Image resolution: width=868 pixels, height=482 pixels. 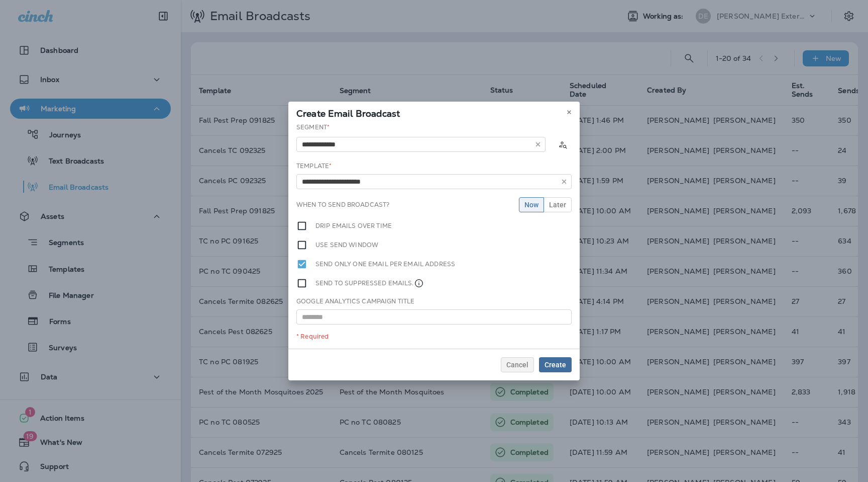 What do you see at coordinates (385, 264) in the screenshot?
I see `label: Send only one email per email address` at bounding box center [385, 264].